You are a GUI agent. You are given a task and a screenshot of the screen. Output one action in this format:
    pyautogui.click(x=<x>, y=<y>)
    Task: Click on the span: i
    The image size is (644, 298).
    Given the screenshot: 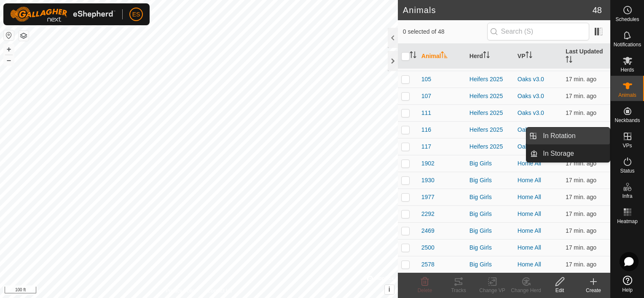 What is the action you would take?
    pyautogui.click(x=390, y=290)
    